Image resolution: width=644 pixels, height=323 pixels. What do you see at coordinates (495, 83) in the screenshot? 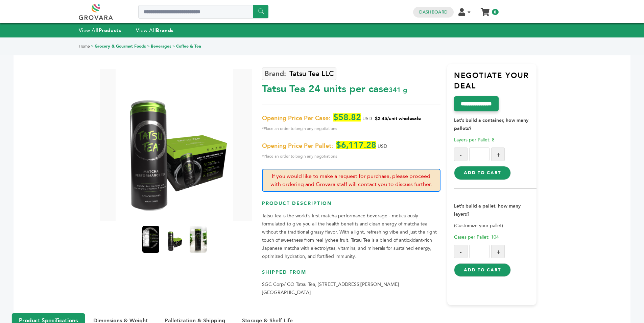
I see `h3: Negotiate Your Deal` at bounding box center [495, 83].